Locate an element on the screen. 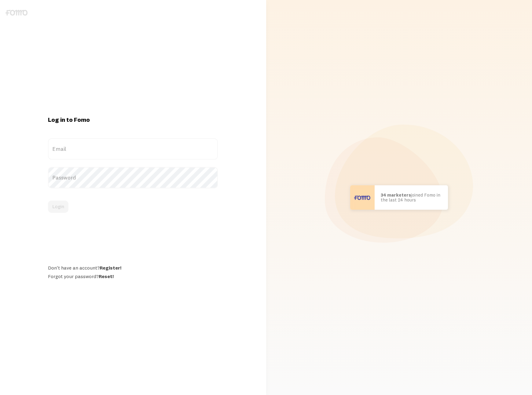 Image resolution: width=532 pixels, height=395 pixels. div: Don't have an account? is located at coordinates (133, 268).